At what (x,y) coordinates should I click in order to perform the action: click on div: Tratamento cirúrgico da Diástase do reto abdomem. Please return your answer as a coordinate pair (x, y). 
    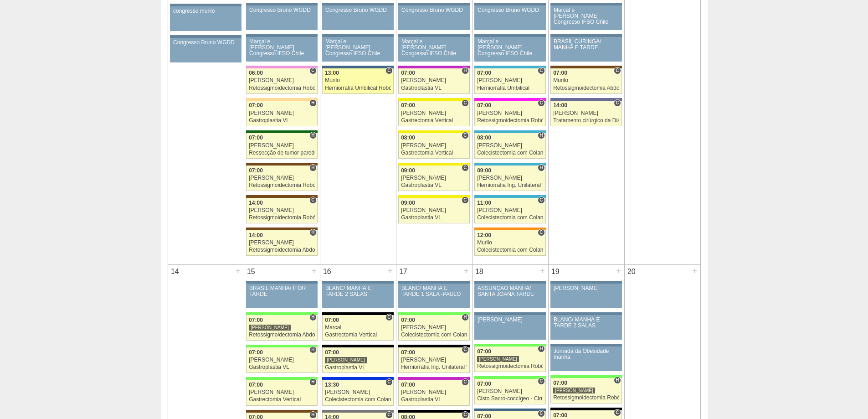
    Looking at the image, I should click on (586, 121).